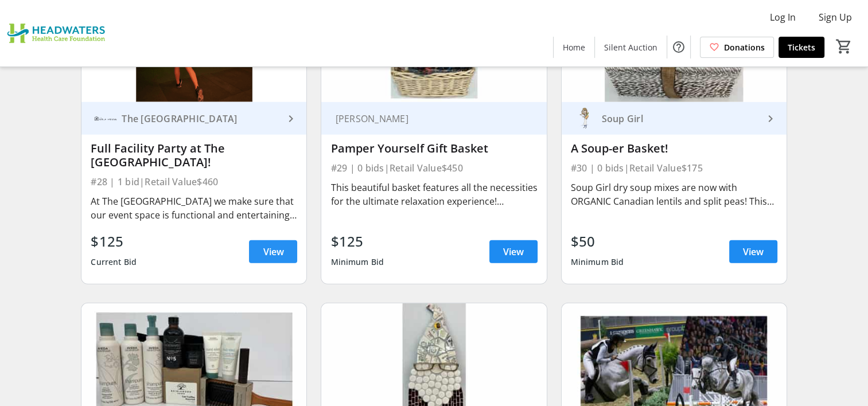 Image resolution: width=868 pixels, height=406 pixels. What do you see at coordinates (114, 262) in the screenshot?
I see `div: Current Bid` at bounding box center [114, 262].